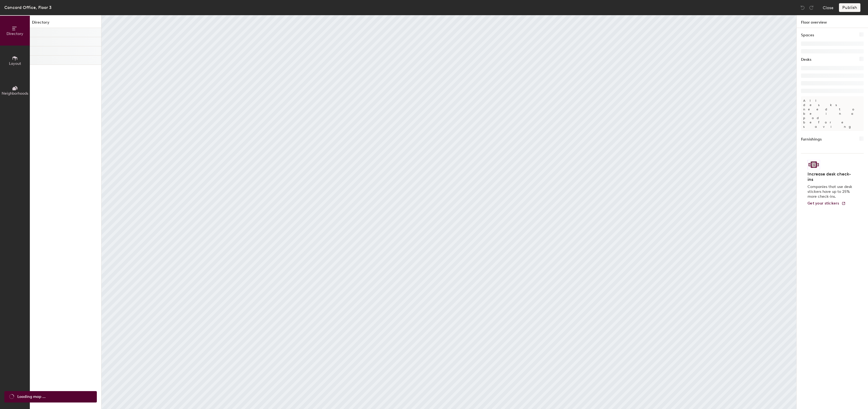 This screenshot has width=868, height=409. I want to click on p: Companies that use desk stickers have up to 25% more check-ins., so click(831, 192).